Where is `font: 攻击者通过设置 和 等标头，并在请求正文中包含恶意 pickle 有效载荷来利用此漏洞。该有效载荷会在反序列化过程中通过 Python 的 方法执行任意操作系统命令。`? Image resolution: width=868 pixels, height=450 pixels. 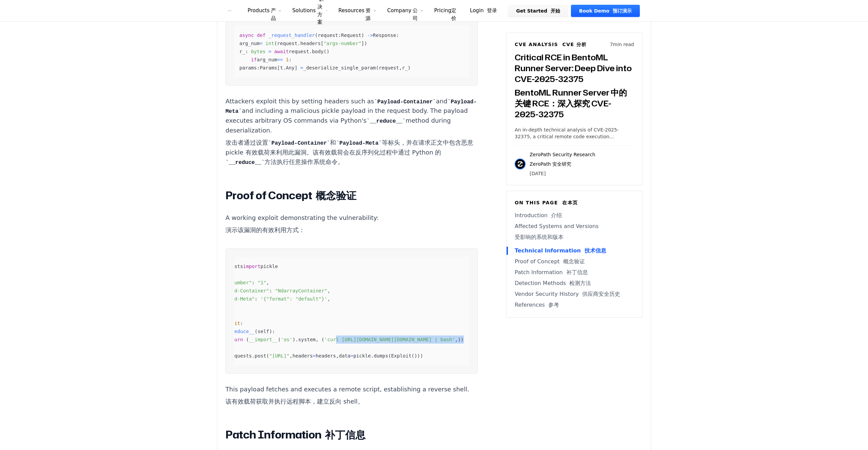 font: 攻击者通过设置 和 等标头，并在请求正文中包含恶意 pickle 有效载荷来利用此漏洞。该有效载荷会在反序列化过程中通过 Python 的 方法执行任意操作系统命令。 is located at coordinates (349, 152).